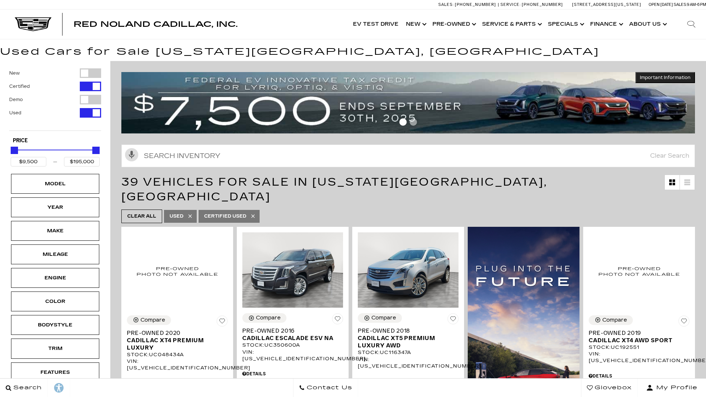 The width and height of the screenshot is (706, 397). Describe the element at coordinates (156, 24) in the screenshot. I see `span: Red Noland Cadillac, Inc.` at that location.